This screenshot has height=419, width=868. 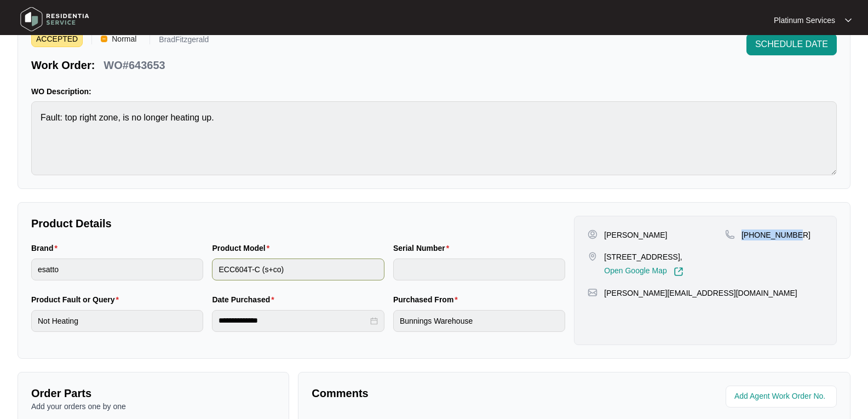 What do you see at coordinates (439, 394) in the screenshot?
I see `p: Comments` at bounding box center [439, 394].